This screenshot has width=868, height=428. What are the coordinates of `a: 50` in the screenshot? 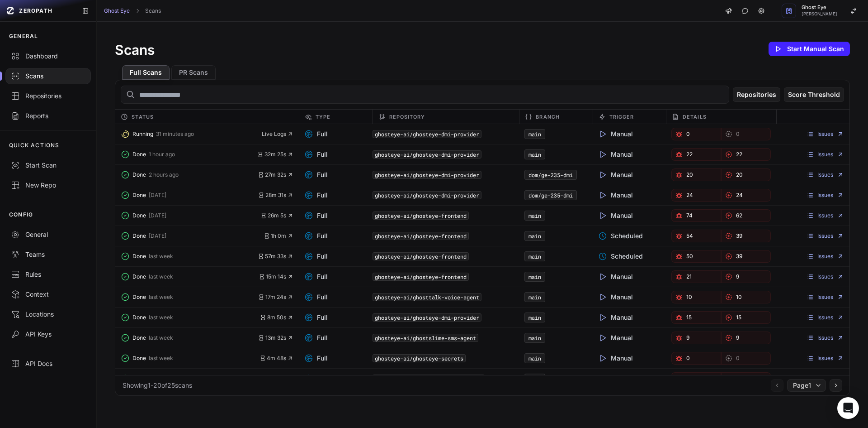 It's located at (696, 256).